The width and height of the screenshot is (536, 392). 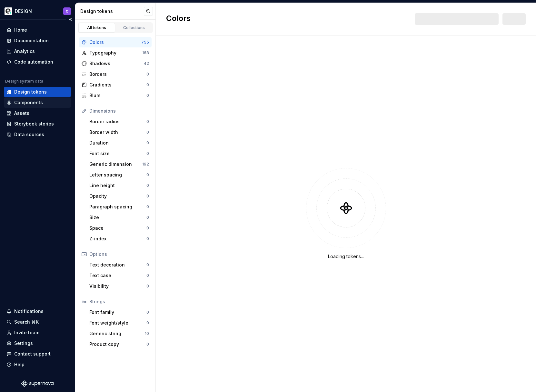 I want to click on div: Loading tokens..., so click(x=346, y=257).